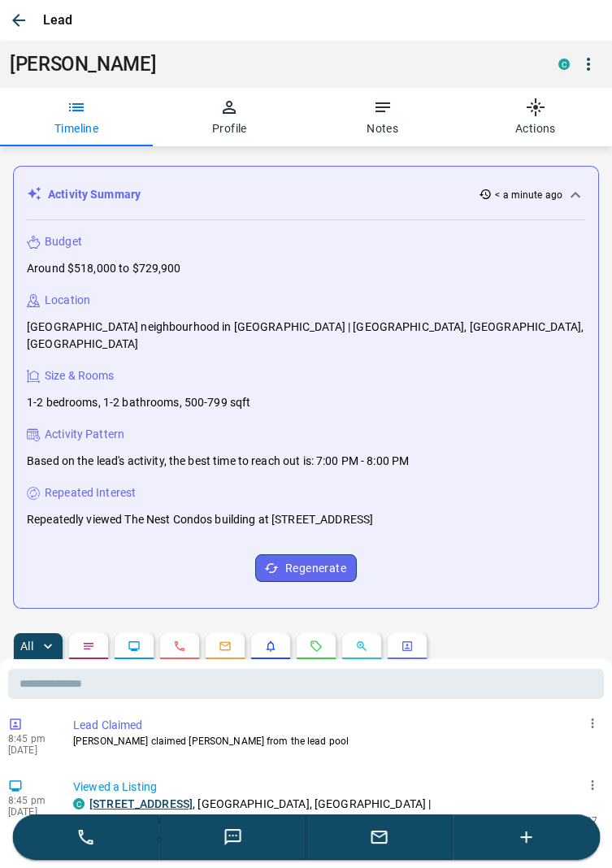  Describe the element at coordinates (536, 117) in the screenshot. I see `button: Actions` at that location.